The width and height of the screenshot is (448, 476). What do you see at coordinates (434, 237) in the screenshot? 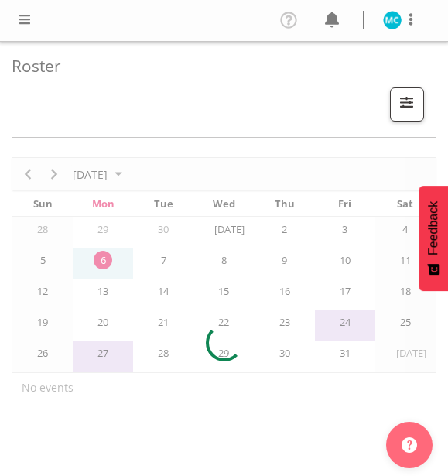
I see `button: Feedback - Show survey` at bounding box center [434, 237].